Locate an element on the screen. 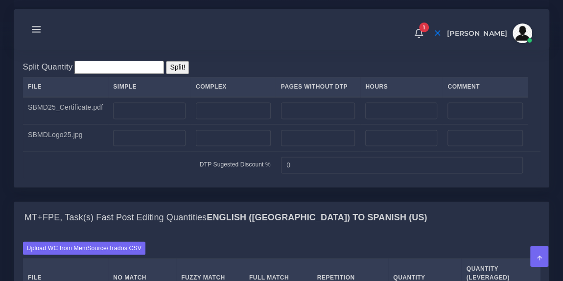  th: Comment is located at coordinates (485, 87).